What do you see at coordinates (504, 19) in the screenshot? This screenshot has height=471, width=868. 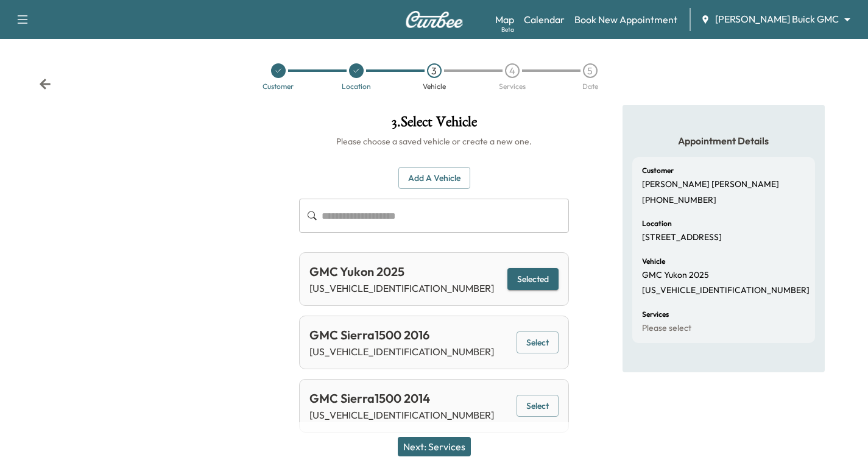 I see `a: MapBeta` at bounding box center [504, 19].